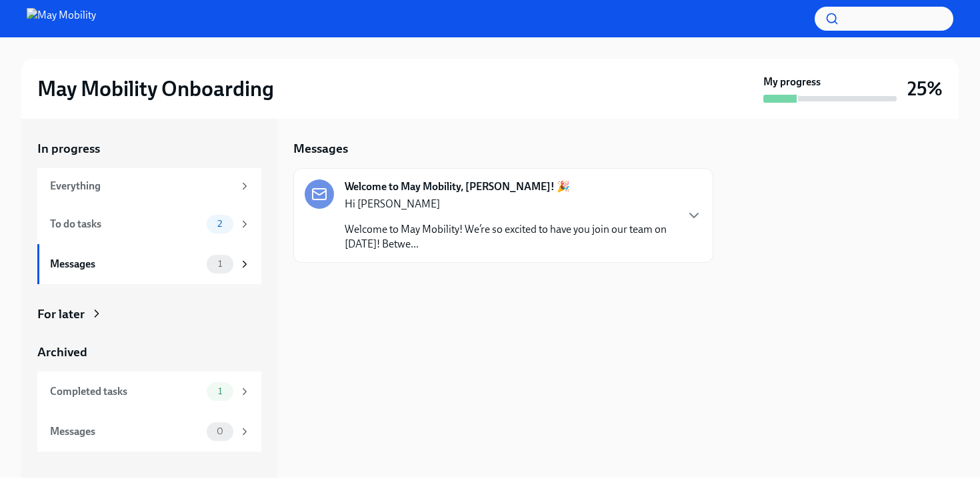 This screenshot has height=491, width=980. What do you see at coordinates (925, 89) in the screenshot?
I see `h3: 25%` at bounding box center [925, 89].